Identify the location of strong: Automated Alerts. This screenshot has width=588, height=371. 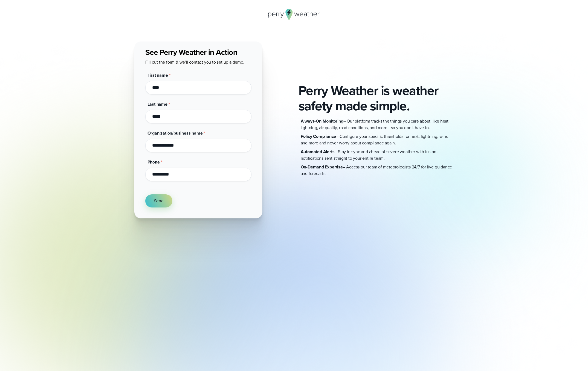
(318, 152).